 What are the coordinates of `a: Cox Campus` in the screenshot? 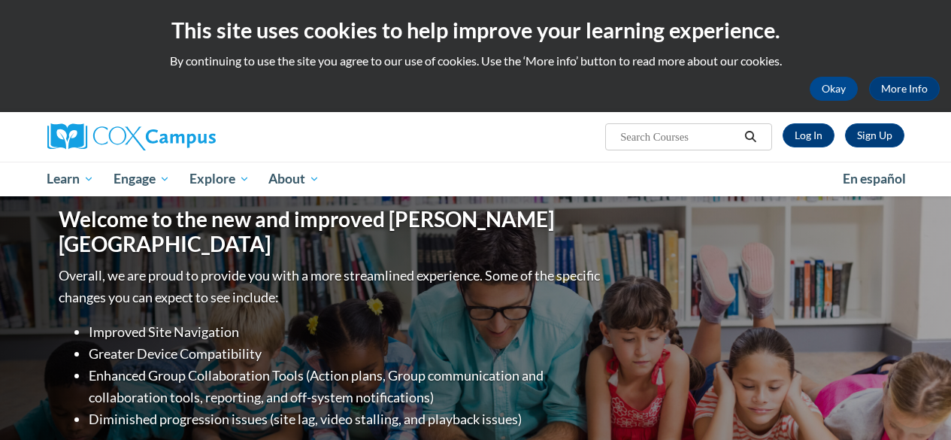 It's located at (183, 137).